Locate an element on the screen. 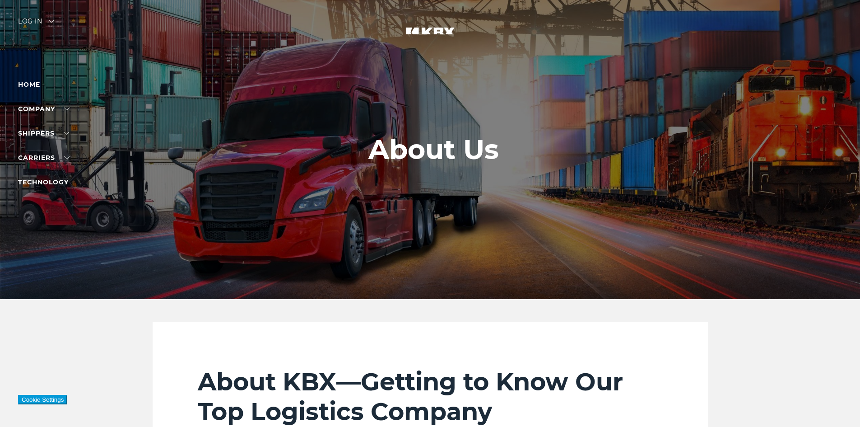 The width and height of the screenshot is (860, 427). a: Technology is located at coordinates (43, 182).